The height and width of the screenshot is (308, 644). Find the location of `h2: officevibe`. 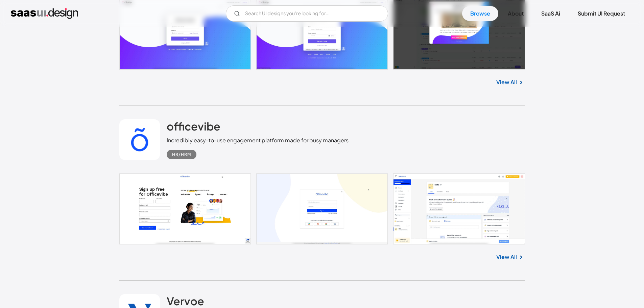

h2: officevibe is located at coordinates (193, 126).